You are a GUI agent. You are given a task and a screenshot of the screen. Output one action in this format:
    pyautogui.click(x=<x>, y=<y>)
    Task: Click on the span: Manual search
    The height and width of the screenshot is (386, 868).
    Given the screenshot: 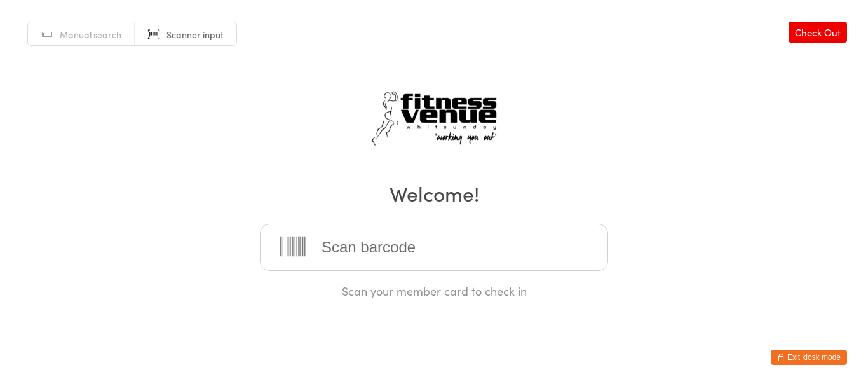 What is the action you would take?
    pyautogui.click(x=90, y=34)
    